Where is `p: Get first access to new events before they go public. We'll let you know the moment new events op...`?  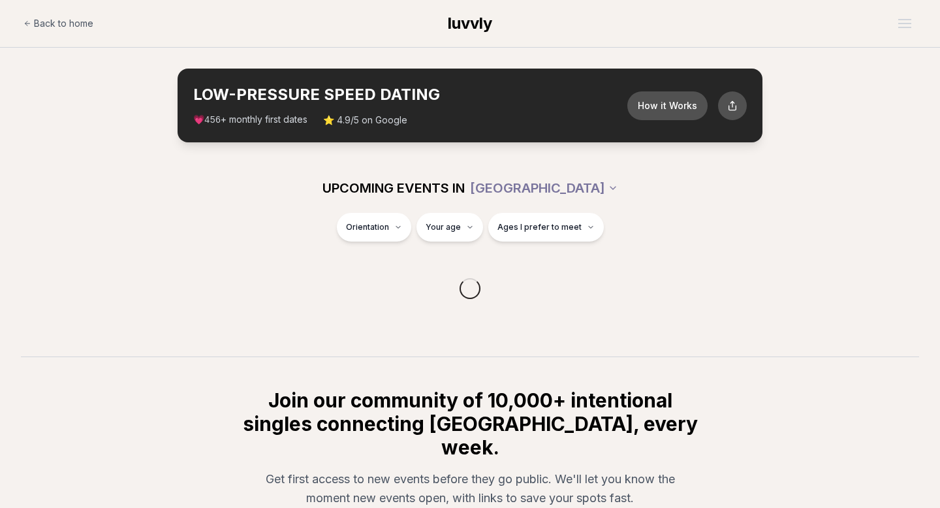 p: Get first access to new events before they go public. We'll let you know the moment new events op... is located at coordinates (470, 489).